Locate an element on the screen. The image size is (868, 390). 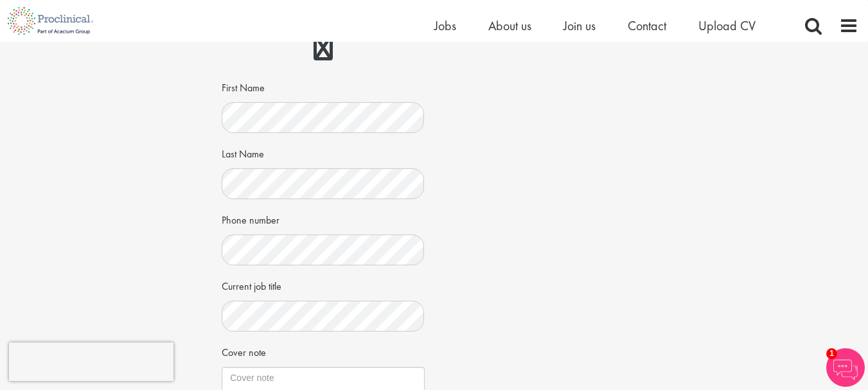
span: 1 is located at coordinates (832, 353).